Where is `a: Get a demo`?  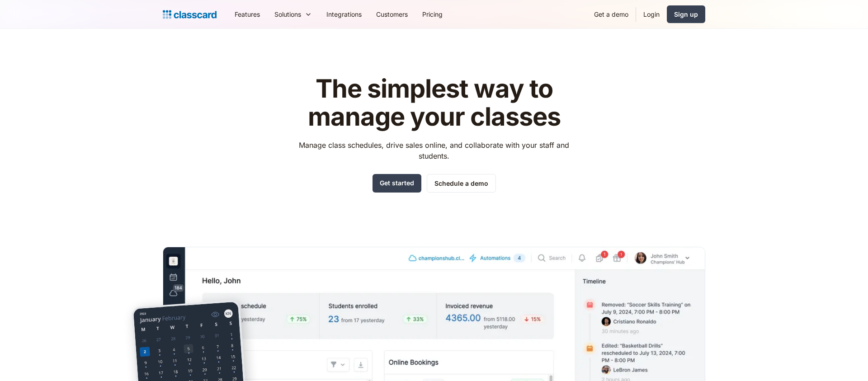 a: Get a demo is located at coordinates (611, 14).